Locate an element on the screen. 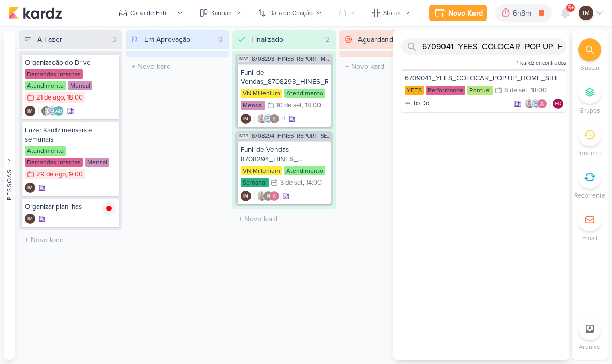 This screenshot has height=364, width=612. div: Responsável: Fabio Oliveira is located at coordinates (558, 103).